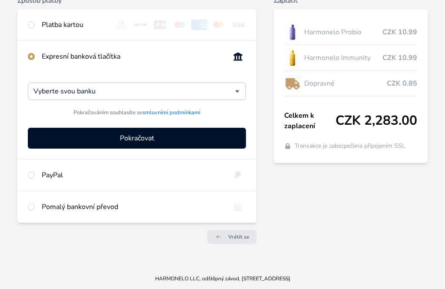 This screenshot has height=289, width=445. Describe the element at coordinates (121, 25) in the screenshot. I see `img: diners.svg` at that location.